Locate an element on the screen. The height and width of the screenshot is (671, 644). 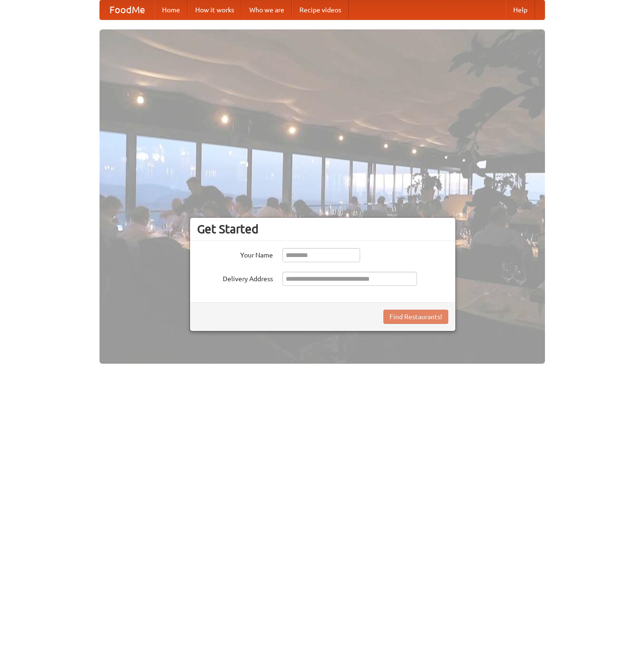
a: Recipe videos is located at coordinates (321, 10).